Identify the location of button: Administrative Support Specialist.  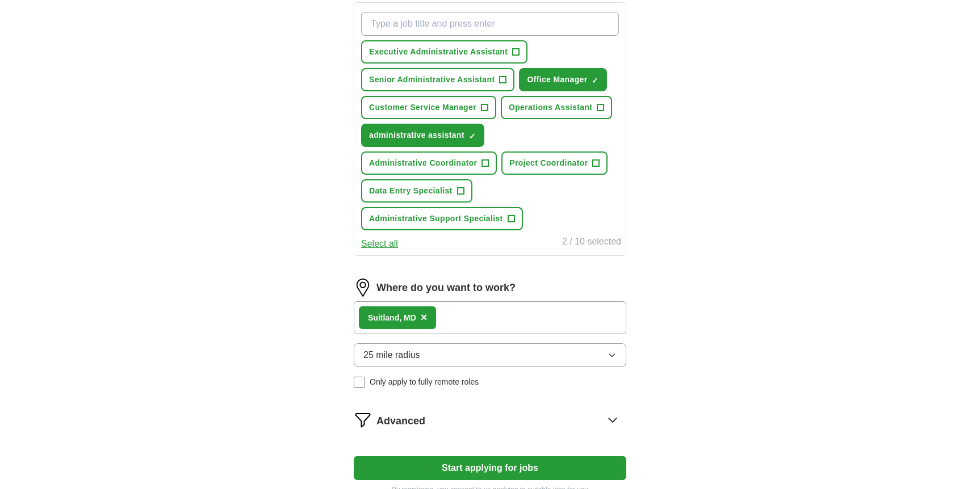
(442, 218).